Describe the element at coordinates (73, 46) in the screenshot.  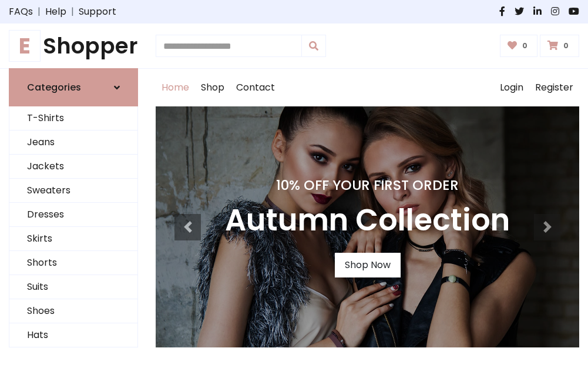
I see `h1: Shopper` at that location.